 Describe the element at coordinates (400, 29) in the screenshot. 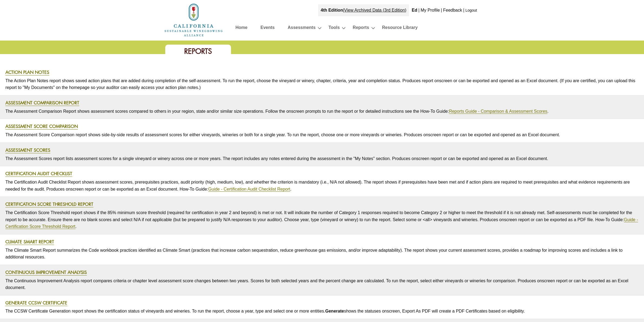

I see `a: Resource Library` at that location.